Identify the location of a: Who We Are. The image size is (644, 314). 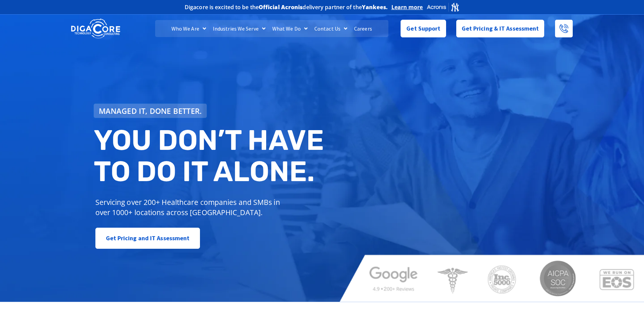
(189, 29).